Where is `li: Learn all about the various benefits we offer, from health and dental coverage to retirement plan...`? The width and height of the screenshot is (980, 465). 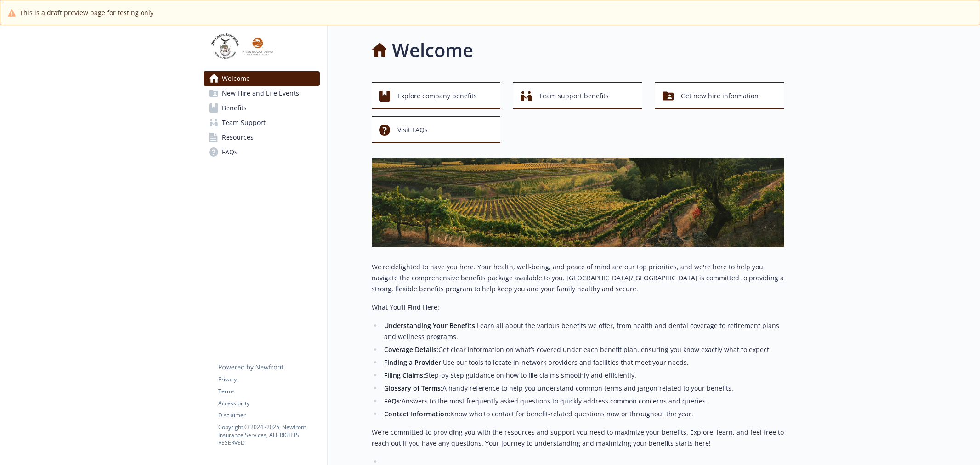
li: Learn all about the various benefits we offer, from health and dental coverage to retirement plan... is located at coordinates (583, 331).